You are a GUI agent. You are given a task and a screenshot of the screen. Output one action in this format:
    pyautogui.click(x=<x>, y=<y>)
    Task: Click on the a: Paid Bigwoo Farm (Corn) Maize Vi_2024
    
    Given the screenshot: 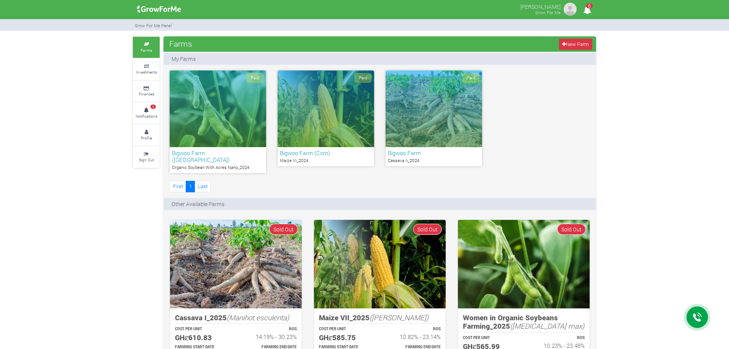 What is the action you would take?
    pyautogui.click(x=326, y=118)
    